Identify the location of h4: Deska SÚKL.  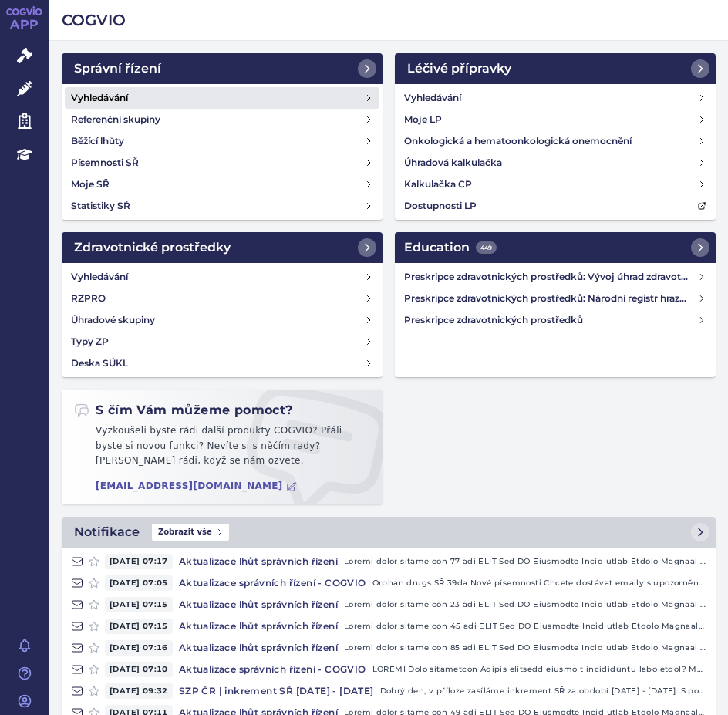
(100, 363).